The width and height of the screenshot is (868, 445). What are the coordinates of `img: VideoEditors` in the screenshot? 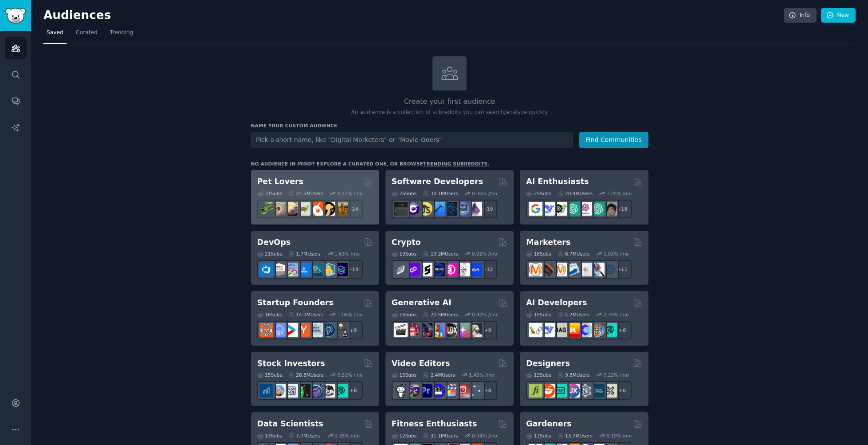 It's located at (438, 390).